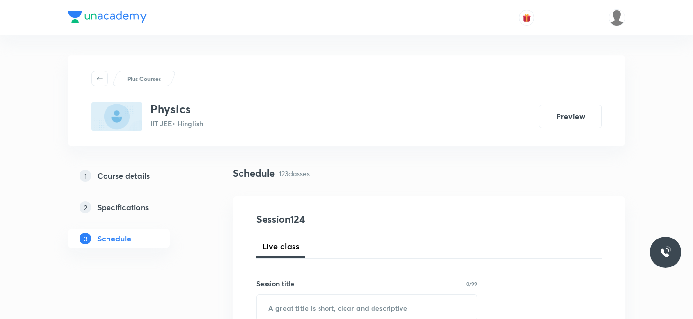  I want to click on a: 1Course details, so click(134, 176).